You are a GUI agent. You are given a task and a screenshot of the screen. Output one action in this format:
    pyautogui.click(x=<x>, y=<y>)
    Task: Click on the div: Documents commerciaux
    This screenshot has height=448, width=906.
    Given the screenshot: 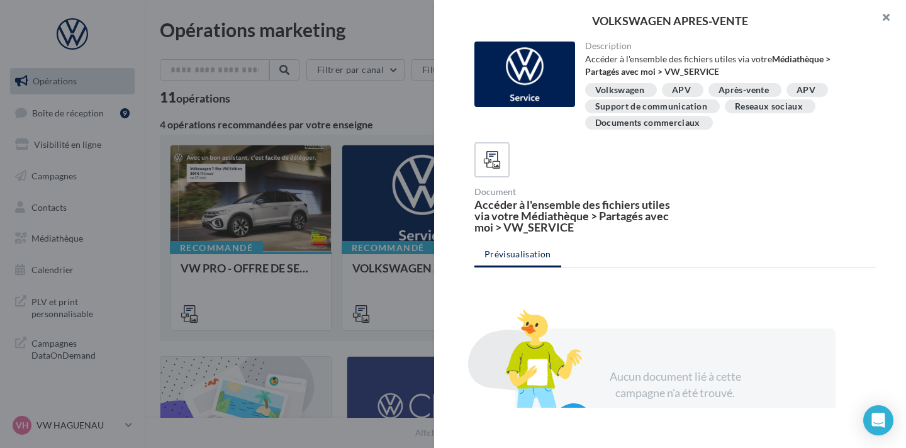 What is the action you would take?
    pyautogui.click(x=648, y=123)
    